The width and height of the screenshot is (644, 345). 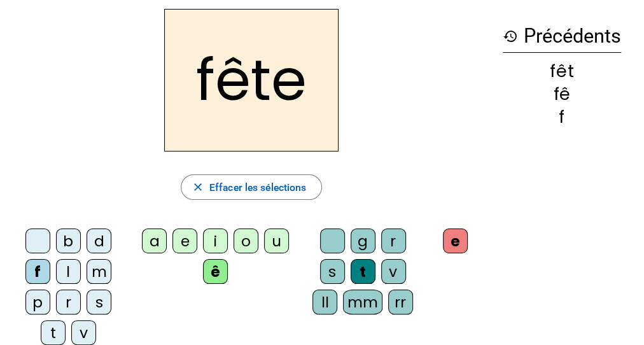 I want to click on div: g, so click(x=363, y=240).